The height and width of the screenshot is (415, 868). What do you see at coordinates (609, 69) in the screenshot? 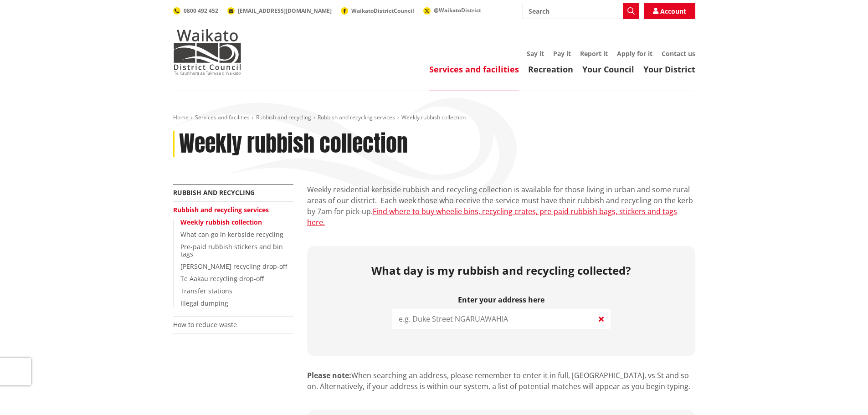
I see `a: Your Council` at bounding box center [609, 69].